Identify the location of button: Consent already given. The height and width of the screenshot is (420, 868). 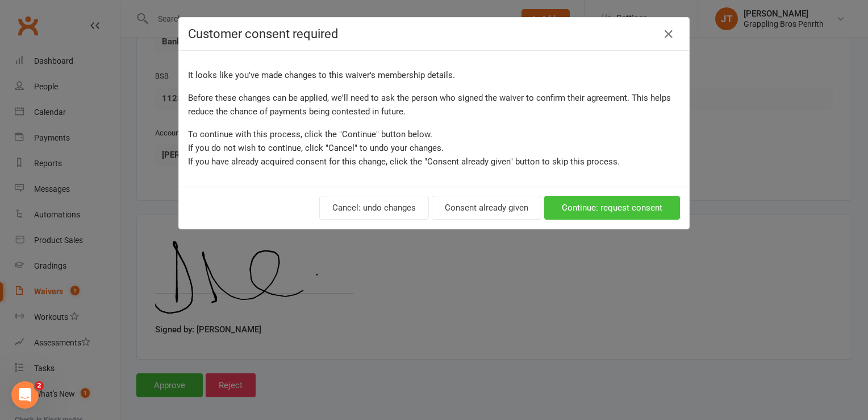
(486, 208).